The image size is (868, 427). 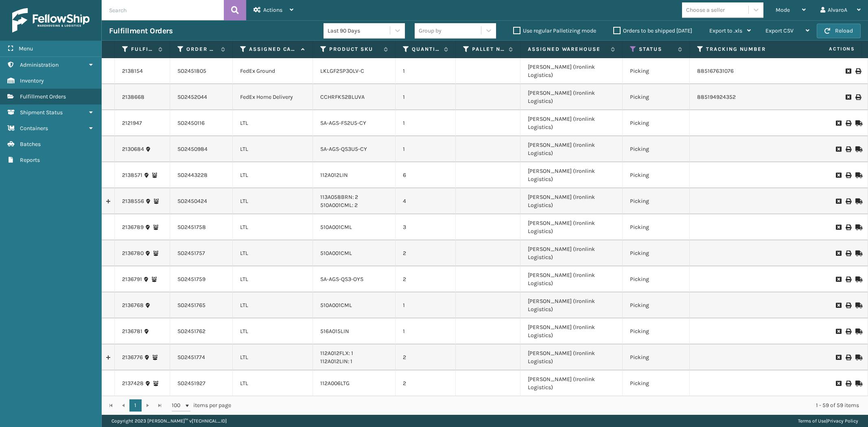 I want to click on td: SO2451927, so click(x=201, y=384).